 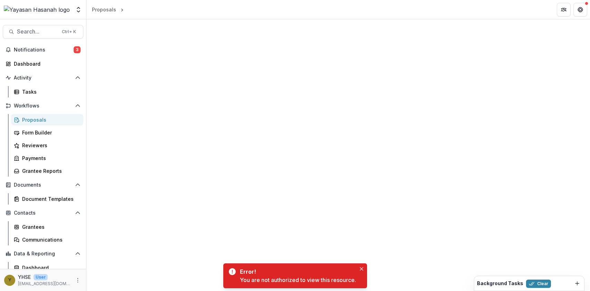 What do you see at coordinates (50, 158) in the screenshot?
I see `div: Payments` at bounding box center [50, 158].